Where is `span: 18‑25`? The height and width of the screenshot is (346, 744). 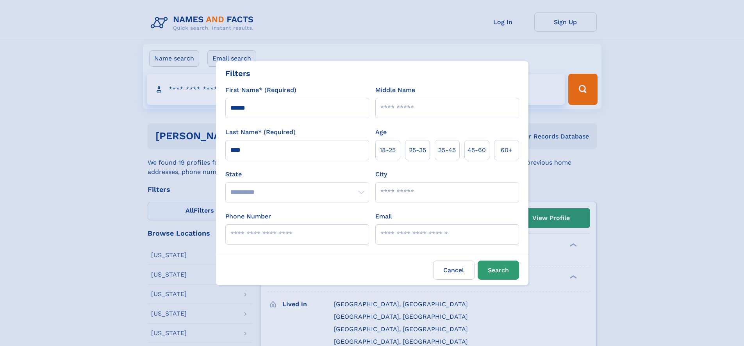
span: 18‑25 is located at coordinates (387, 150).